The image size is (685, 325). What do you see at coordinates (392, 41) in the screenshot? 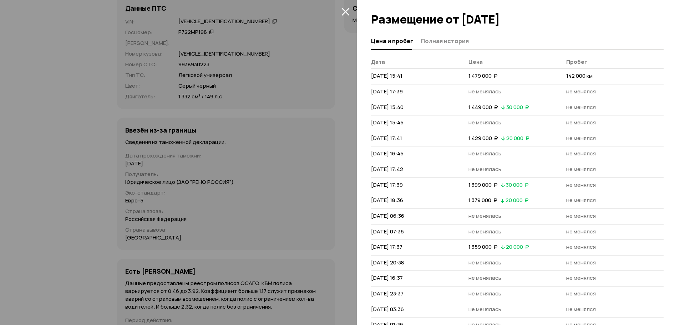
I see `span: Цена и пробег` at bounding box center [392, 41].